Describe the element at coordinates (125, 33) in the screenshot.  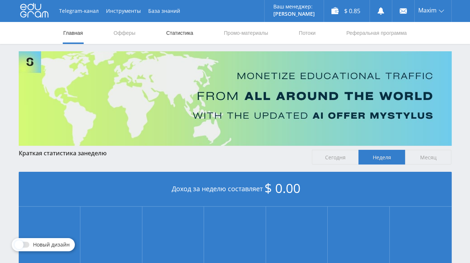
I see `a: Офферы` at that location.